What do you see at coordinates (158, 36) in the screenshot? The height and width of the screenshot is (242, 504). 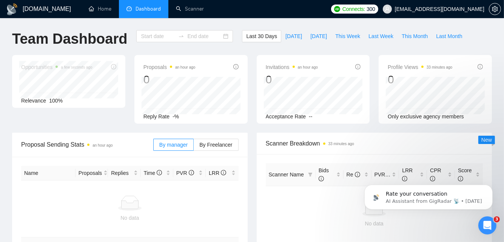 I see `input: Start date` at bounding box center [158, 36].